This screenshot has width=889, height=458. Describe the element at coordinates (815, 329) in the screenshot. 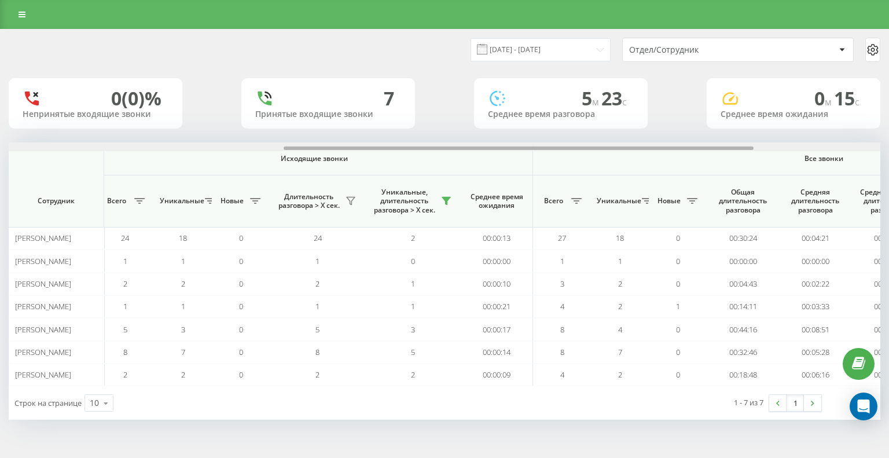

I see `td: 00:08:51` at that location.